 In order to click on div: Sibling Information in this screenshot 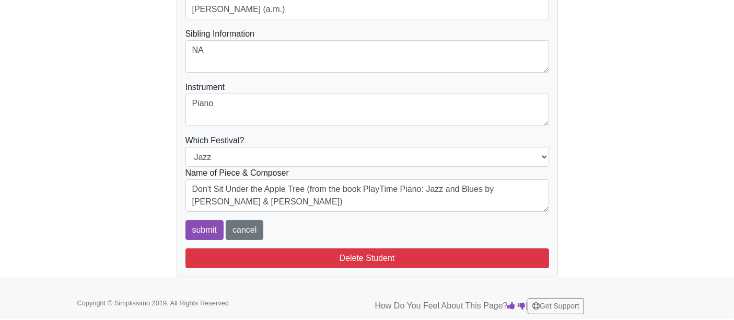, I will do `click(367, 50)`.